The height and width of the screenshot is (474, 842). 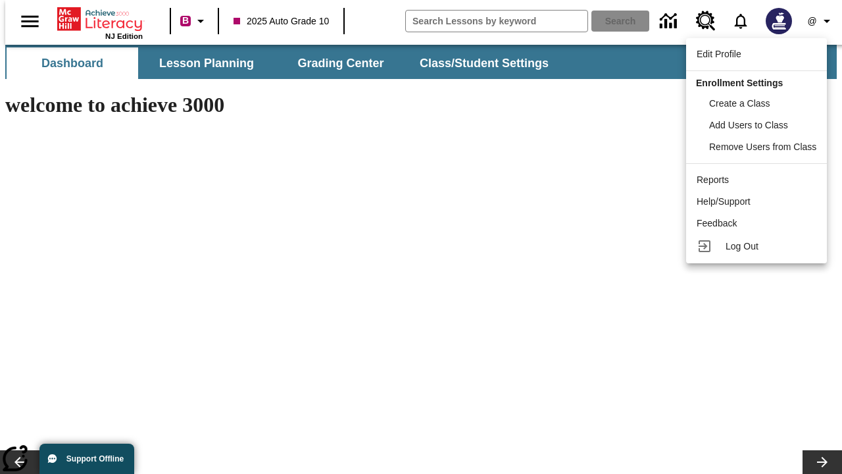 I want to click on span: Remove Users from Class, so click(x=763, y=147).